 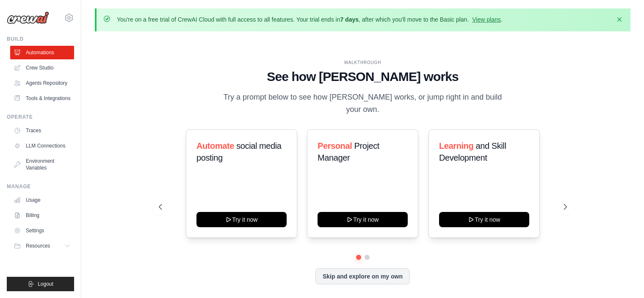 What do you see at coordinates (486, 19) in the screenshot?
I see `a: View plans` at bounding box center [486, 19].